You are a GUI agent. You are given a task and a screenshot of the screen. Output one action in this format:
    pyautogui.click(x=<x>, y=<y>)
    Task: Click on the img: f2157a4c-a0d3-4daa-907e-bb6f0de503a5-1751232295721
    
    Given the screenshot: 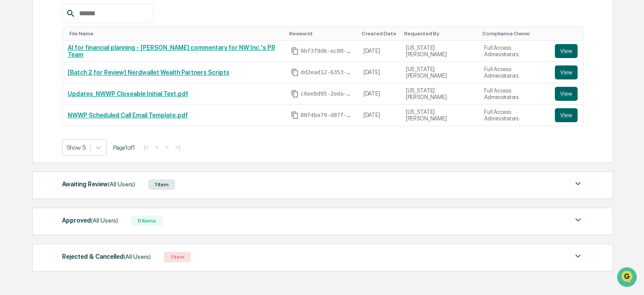 What is the action you would take?
    pyautogui.click(x=11, y=11)
    